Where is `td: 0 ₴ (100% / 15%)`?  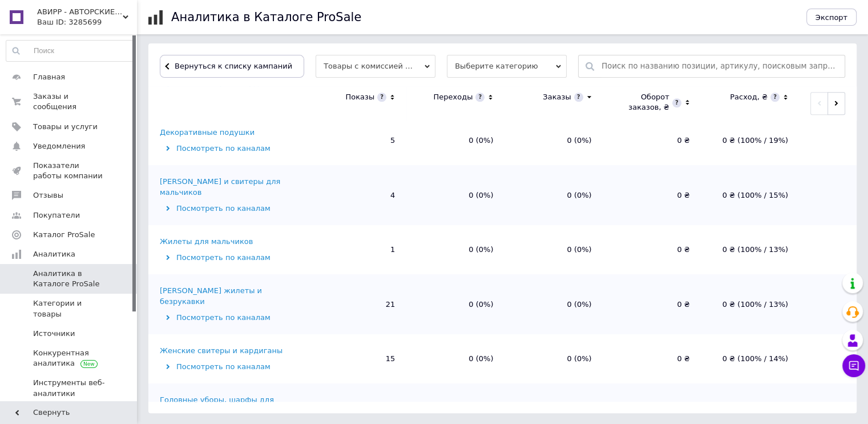 td: 0 ₴ (100% / 15%) is located at coordinates (751, 195).